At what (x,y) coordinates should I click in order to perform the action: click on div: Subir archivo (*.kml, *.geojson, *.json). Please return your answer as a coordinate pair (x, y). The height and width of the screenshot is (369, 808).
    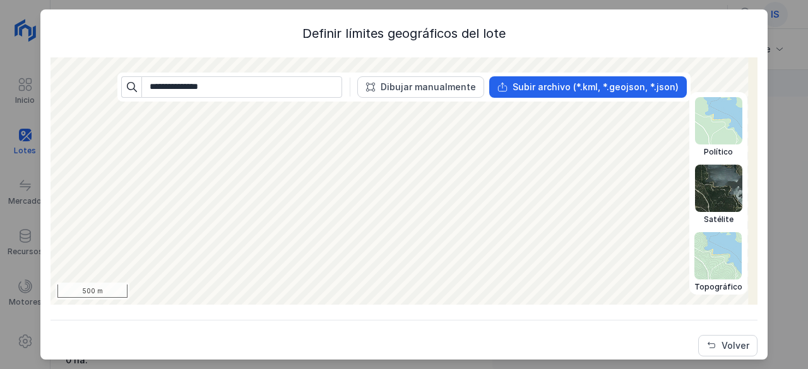
    Looking at the image, I should click on (596, 87).